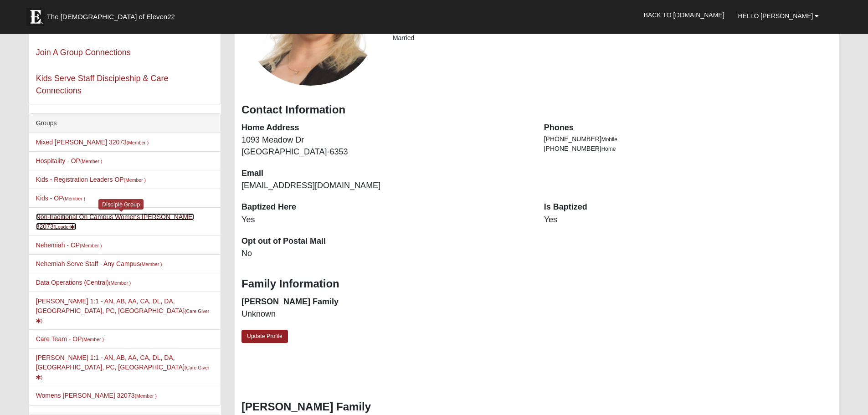  What do you see at coordinates (120, 204) in the screenshot?
I see `div: Disciple Group` at bounding box center [120, 204].